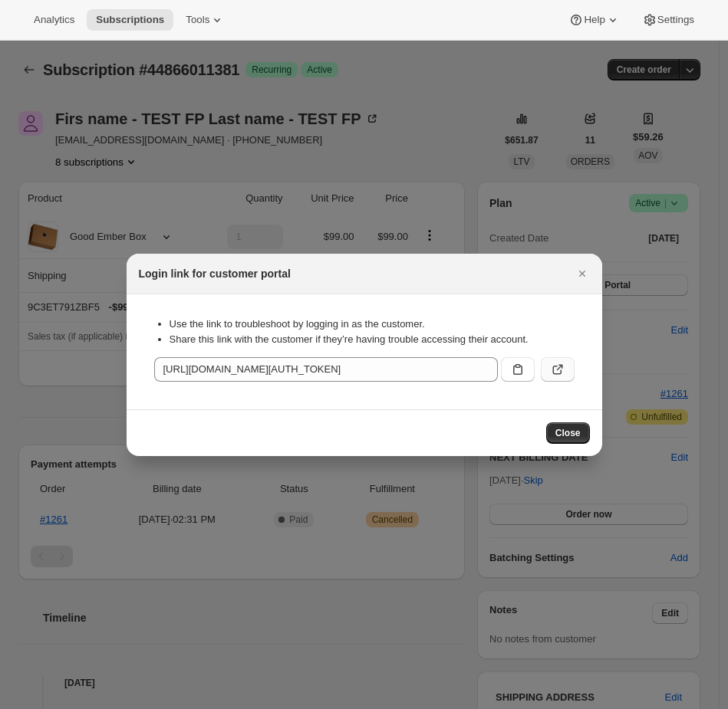  I want to click on button: Tools, so click(205, 20).